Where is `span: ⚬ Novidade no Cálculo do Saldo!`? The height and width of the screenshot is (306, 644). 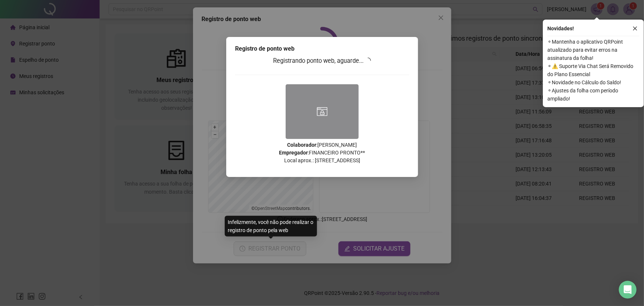
span: ⚬ Novidade no Cálculo do Saldo! is located at coordinates (594, 82).